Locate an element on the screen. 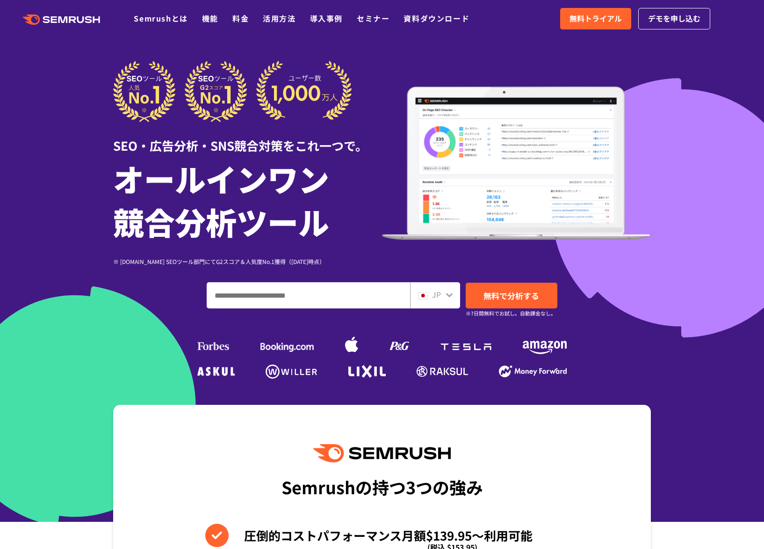 This screenshot has height=549, width=764. li: 圧倒的コストパフォーマンス月額$139.95〜利用可能 is located at coordinates (382, 535).